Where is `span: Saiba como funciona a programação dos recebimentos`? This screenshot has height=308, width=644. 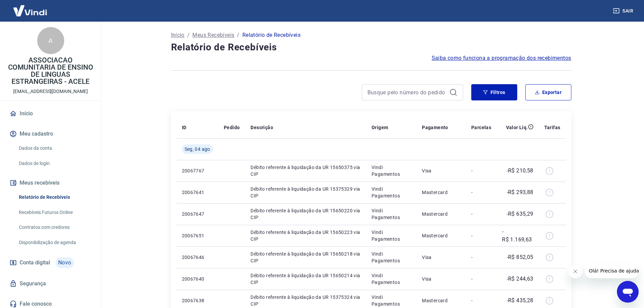
span: Saiba como funciona a programação dos recebimentos is located at coordinates (502, 58).